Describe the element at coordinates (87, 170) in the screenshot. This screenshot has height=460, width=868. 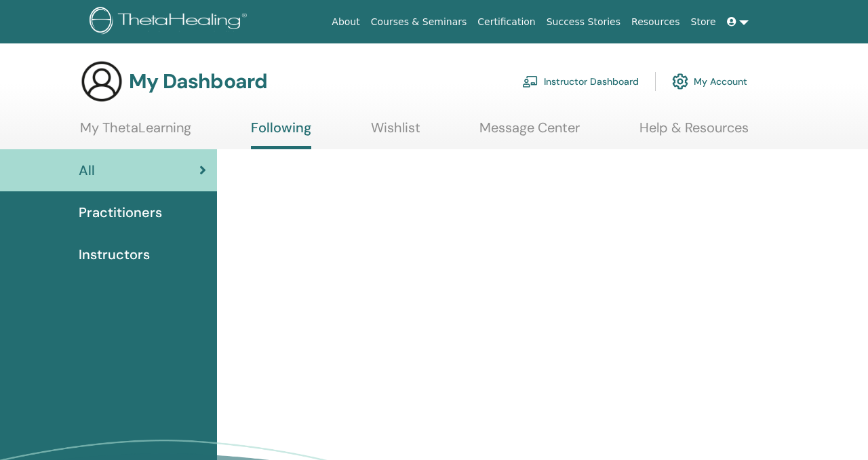
I see `span: All` at that location.